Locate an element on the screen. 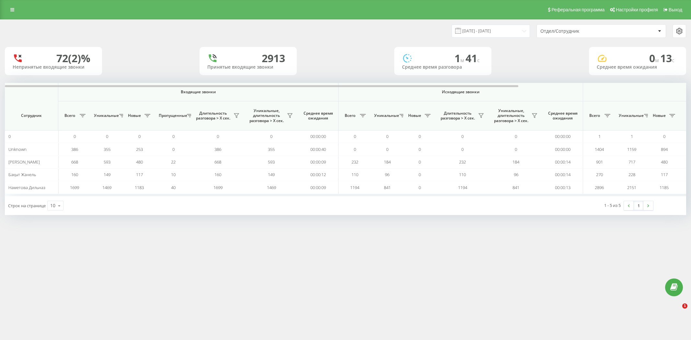  span: c is located at coordinates (673, 60).